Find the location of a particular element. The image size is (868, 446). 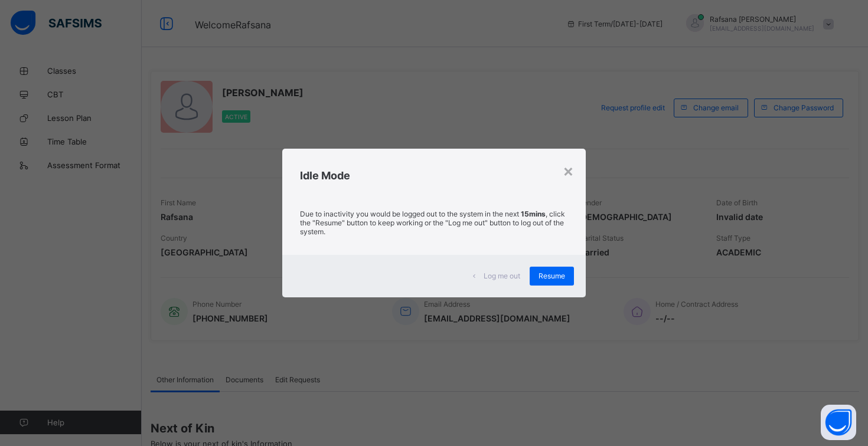

h2: Idle Mode is located at coordinates (434, 175).